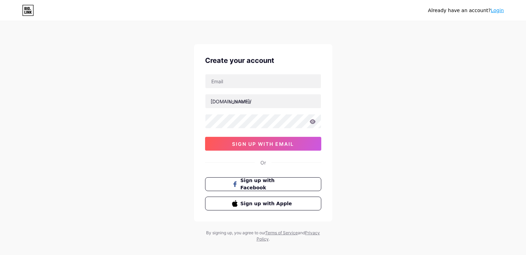 The image size is (526, 255). Describe the element at coordinates (263, 81) in the screenshot. I see `input: Email` at that location.